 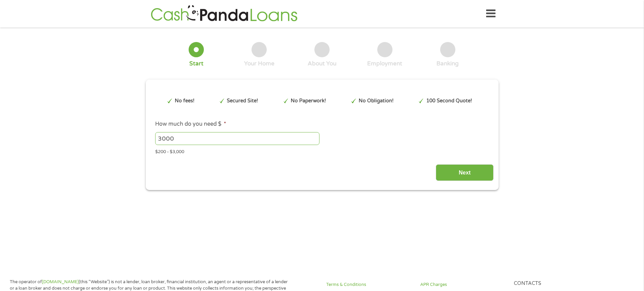 I want to click on a: APR Charges, so click(x=463, y=284).